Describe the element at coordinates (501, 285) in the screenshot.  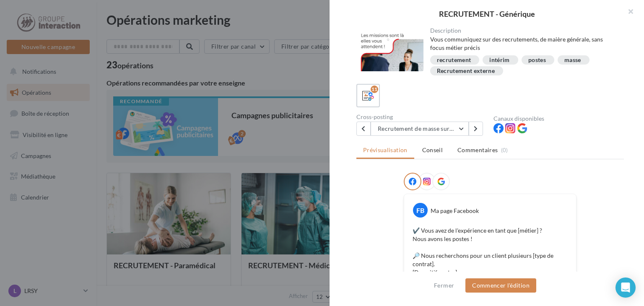
I see `button: Commencer l'édition` at that location.